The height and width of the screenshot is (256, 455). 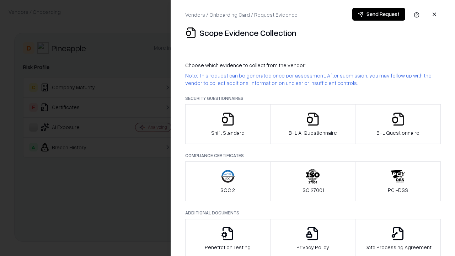 I want to click on p: Note: This request can be generated once per assessment. After submission, you may follow up with..., so click(x=313, y=79).